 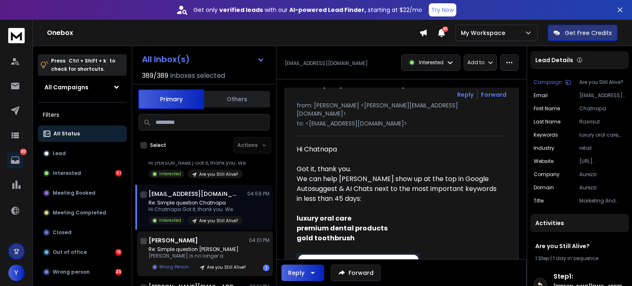 I want to click on p: First Name, so click(x=547, y=109).